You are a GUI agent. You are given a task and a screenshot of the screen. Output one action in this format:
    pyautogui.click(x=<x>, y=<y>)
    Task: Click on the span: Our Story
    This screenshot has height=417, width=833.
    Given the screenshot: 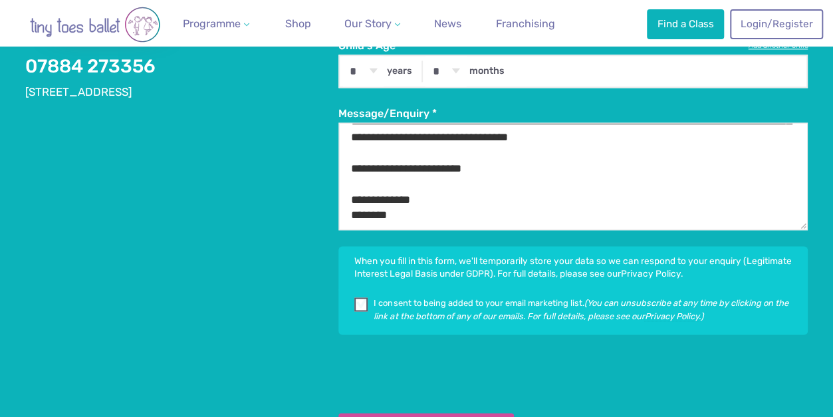 What is the action you would take?
    pyautogui.click(x=368, y=23)
    